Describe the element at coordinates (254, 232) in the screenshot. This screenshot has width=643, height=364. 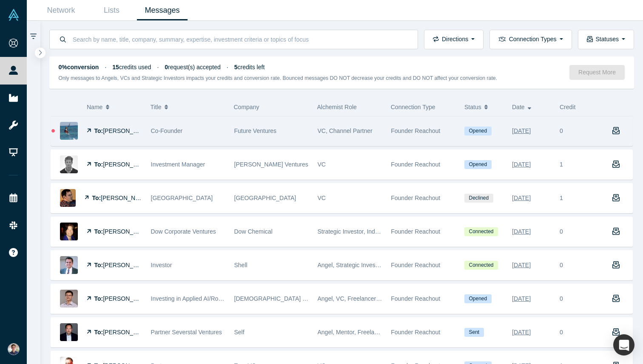
I see `span: Dow Chemical` at that location.